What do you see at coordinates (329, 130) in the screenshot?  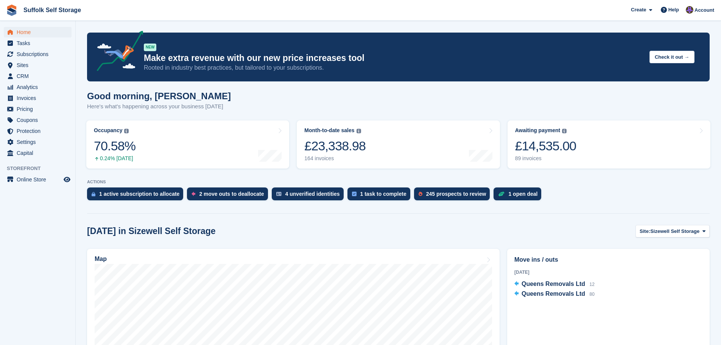 I see `div: Month-to-date sales` at bounding box center [329, 130].